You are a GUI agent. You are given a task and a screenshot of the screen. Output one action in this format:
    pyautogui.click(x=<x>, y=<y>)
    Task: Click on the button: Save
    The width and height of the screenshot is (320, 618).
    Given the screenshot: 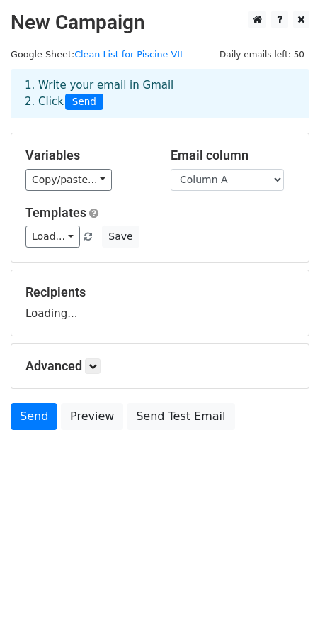 What is the action you would take?
    pyautogui.click(x=121, y=236)
    